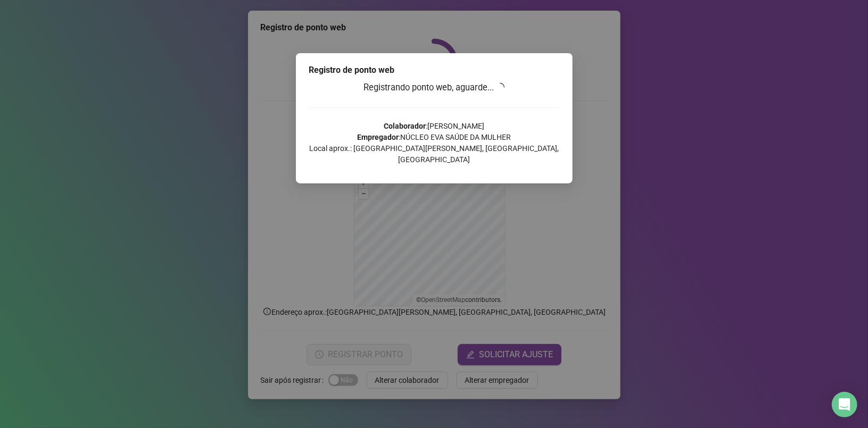 The width and height of the screenshot is (868, 428). I want to click on strong: Colaborador, so click(405, 126).